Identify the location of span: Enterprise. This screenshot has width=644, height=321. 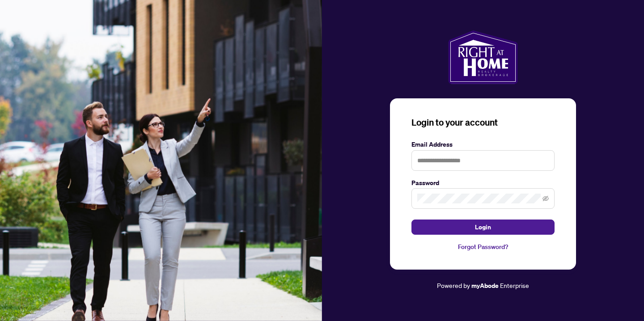
(514, 285).